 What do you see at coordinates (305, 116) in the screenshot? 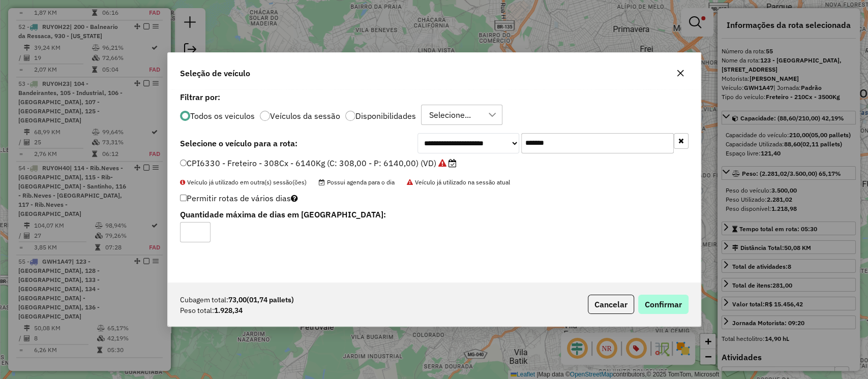
I see `label: Veículos da sessão` at bounding box center [305, 116].